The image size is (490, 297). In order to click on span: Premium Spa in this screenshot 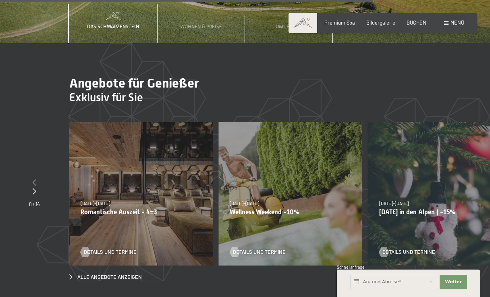, I will do `click(340, 23)`.